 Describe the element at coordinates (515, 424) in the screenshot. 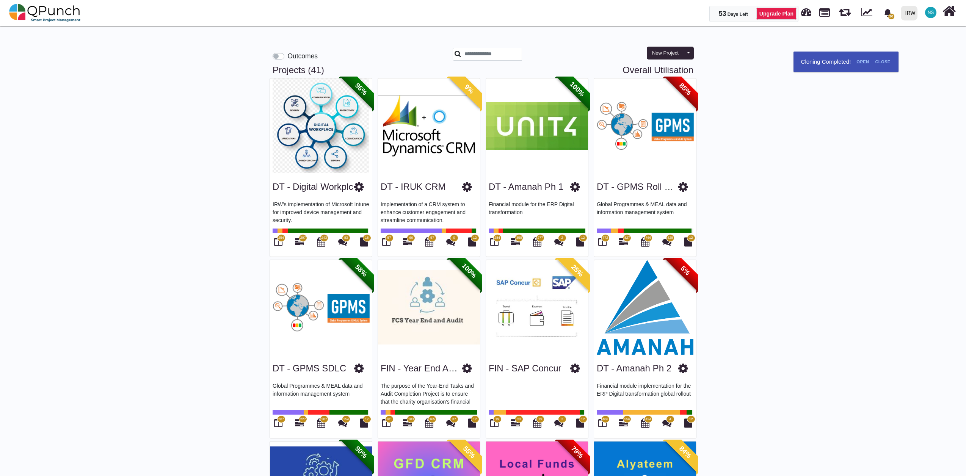

I see `a: 23` at that location.